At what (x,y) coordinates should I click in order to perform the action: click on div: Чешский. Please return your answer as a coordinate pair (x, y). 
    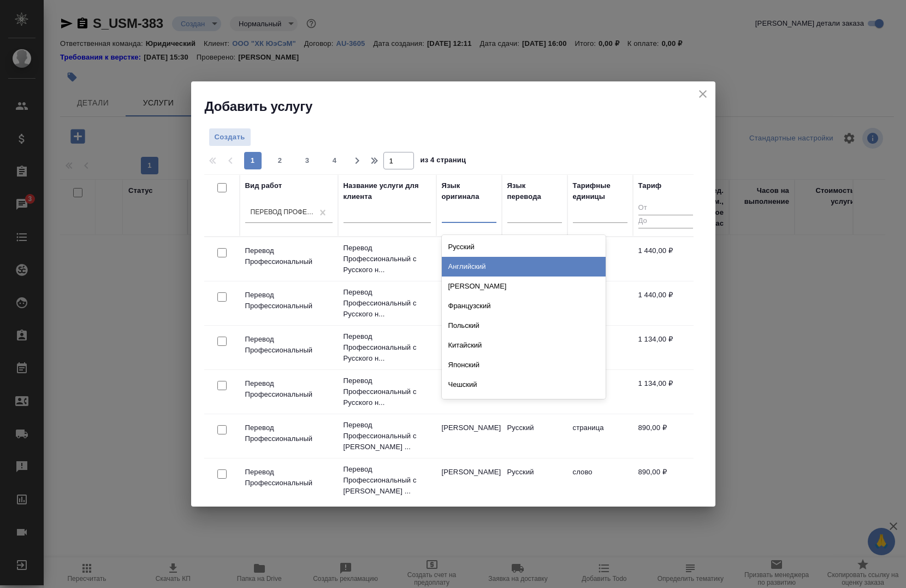
    Looking at the image, I should click on (524, 384).